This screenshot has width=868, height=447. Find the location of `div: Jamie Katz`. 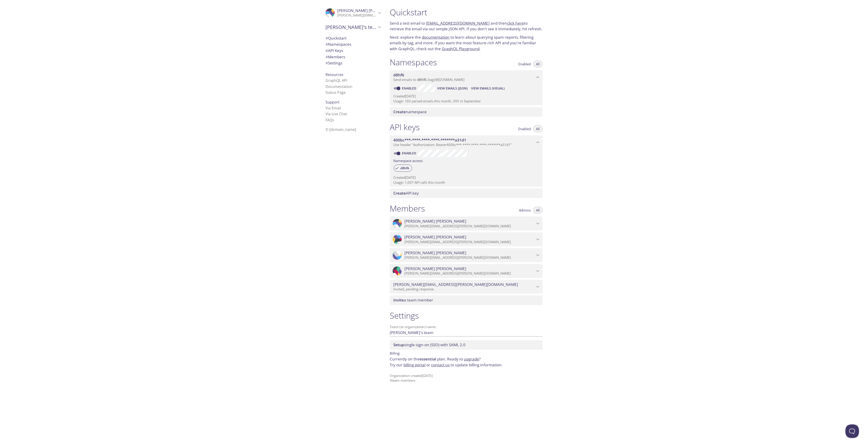

div: Jamie Katz is located at coordinates (466, 255).